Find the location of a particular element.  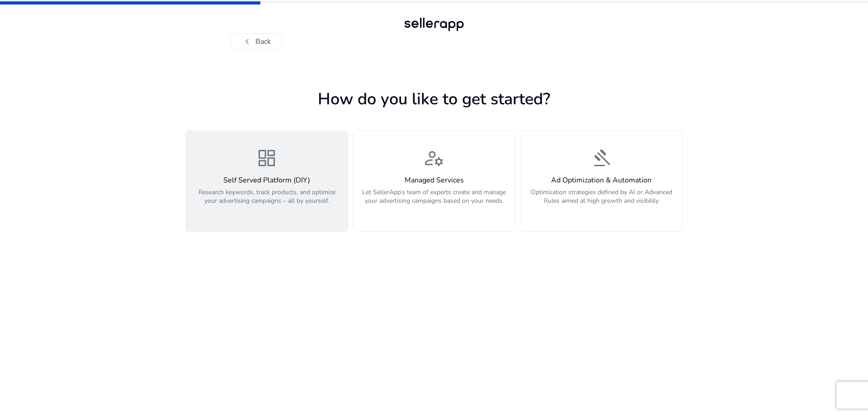

span: dashboard is located at coordinates (267, 158).